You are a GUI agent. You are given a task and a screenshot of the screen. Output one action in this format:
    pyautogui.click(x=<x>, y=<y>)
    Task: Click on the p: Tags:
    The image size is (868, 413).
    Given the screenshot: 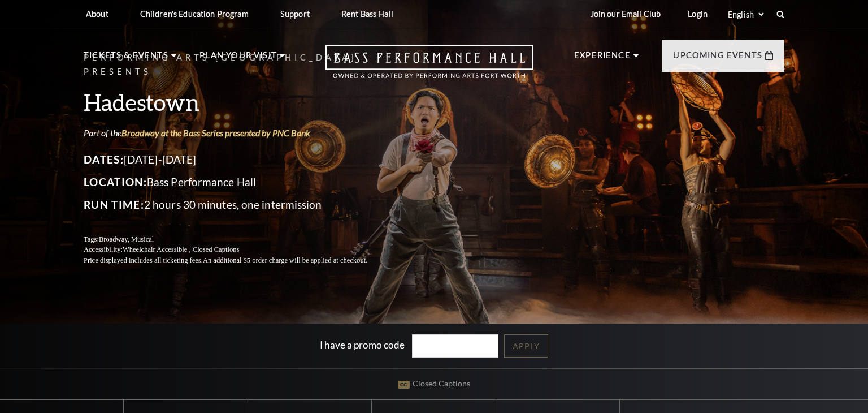 What is the action you would take?
    pyautogui.click(x=239, y=239)
    